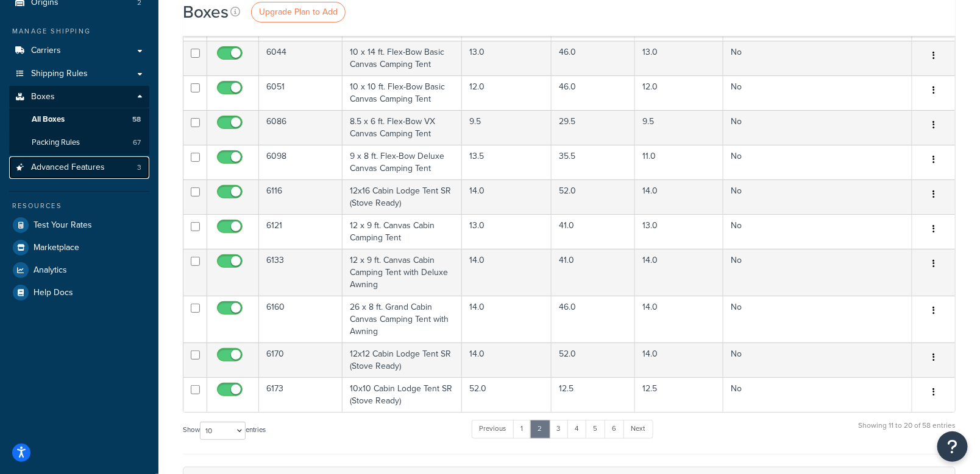 The height and width of the screenshot is (474, 980). I want to click on span: Advanced Features, so click(67, 167).